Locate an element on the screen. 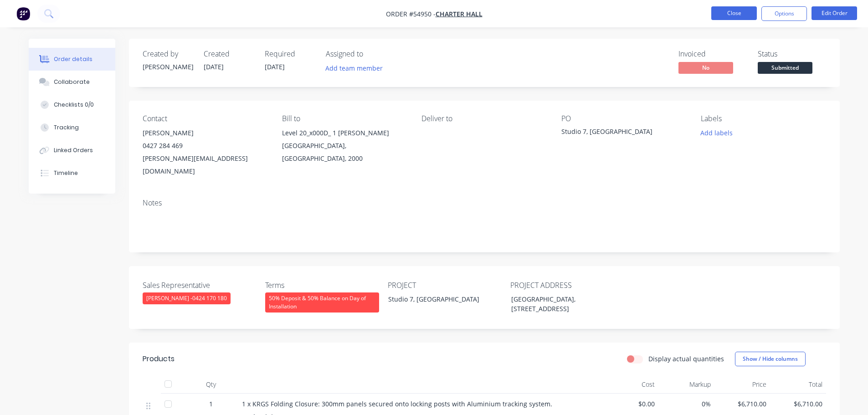 Image resolution: width=868 pixels, height=415 pixels. div: Qty is located at coordinates (211, 384).